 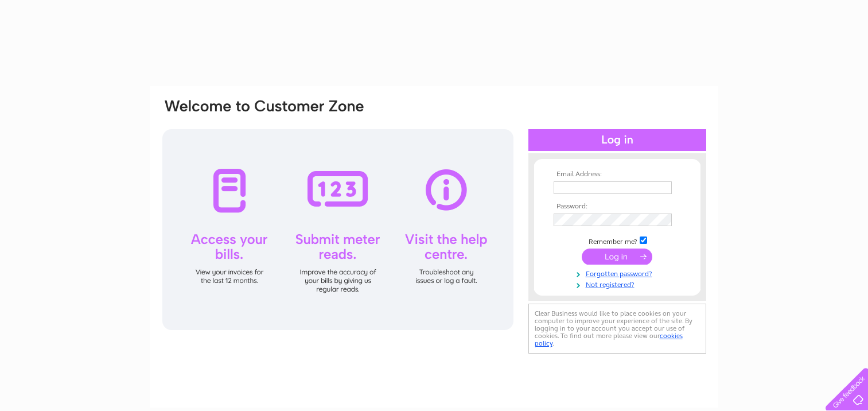 I want to click on th: Email Address:, so click(x=617, y=174).